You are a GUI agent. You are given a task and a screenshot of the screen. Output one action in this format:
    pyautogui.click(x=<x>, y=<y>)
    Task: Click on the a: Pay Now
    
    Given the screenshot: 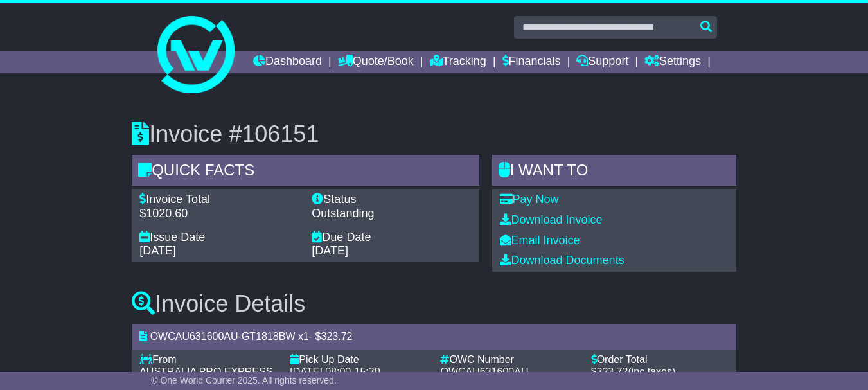 What is the action you would take?
    pyautogui.click(x=529, y=199)
    